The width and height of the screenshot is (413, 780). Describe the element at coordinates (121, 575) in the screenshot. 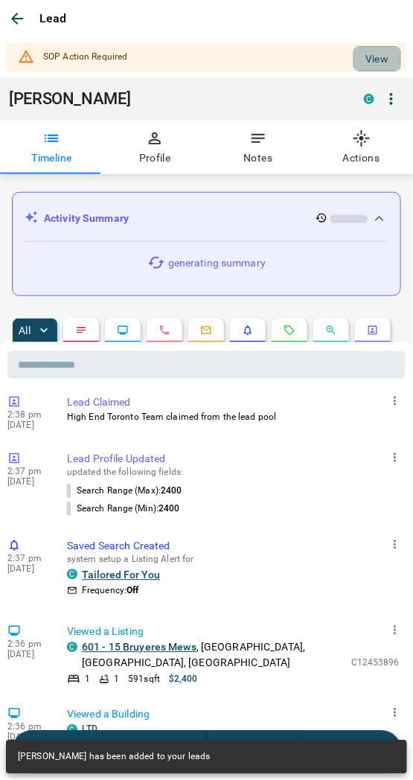

I see `a: Tailored For You` at that location.